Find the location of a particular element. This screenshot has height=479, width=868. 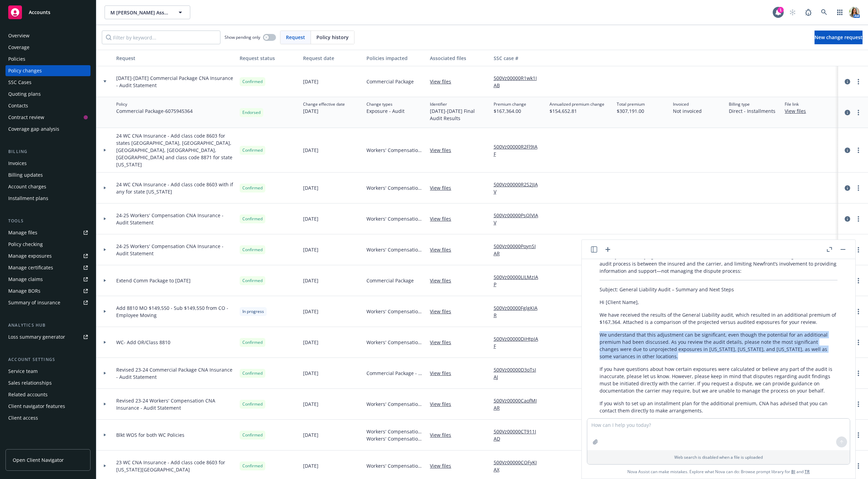

a: 500Vz00000D3oTsIAJ is located at coordinates (518, 373).